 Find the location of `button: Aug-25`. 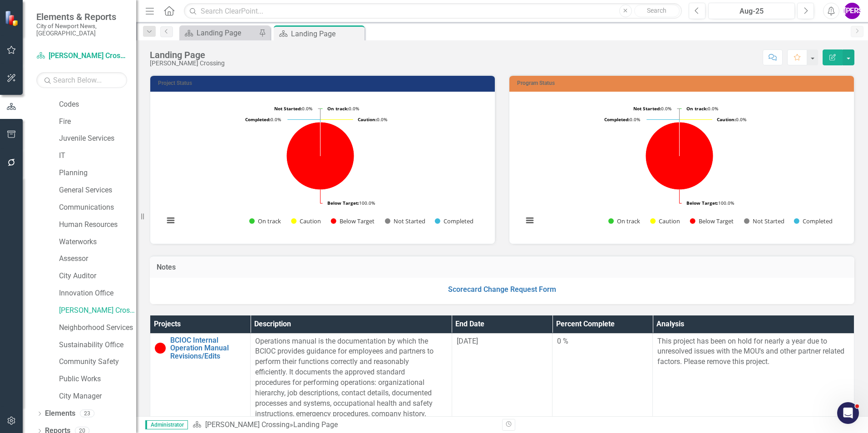

button: Aug-25 is located at coordinates (751, 11).